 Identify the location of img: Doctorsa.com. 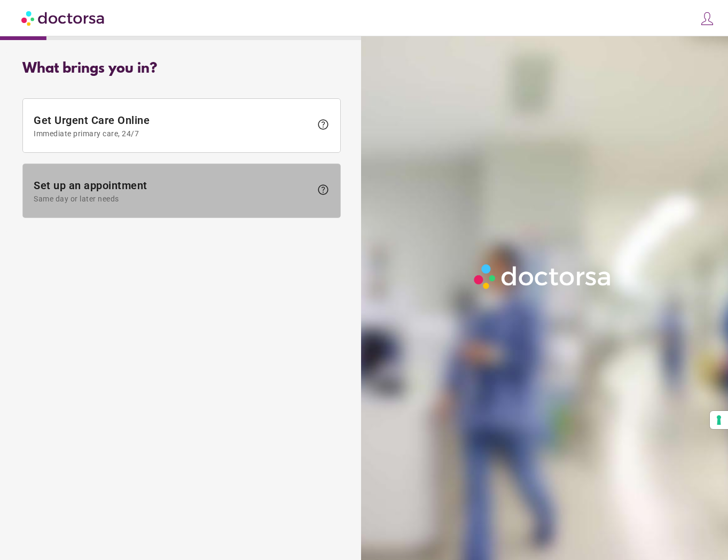
(64, 18).